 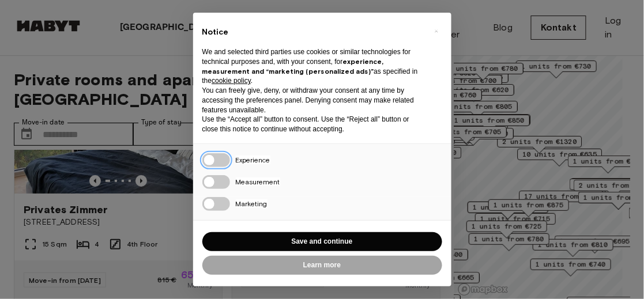 What do you see at coordinates (313, 66) in the screenshot?
I see `p: We and selected third parties use cookies or similar technologies for technical purposes and, wit...` at bounding box center [313, 66].